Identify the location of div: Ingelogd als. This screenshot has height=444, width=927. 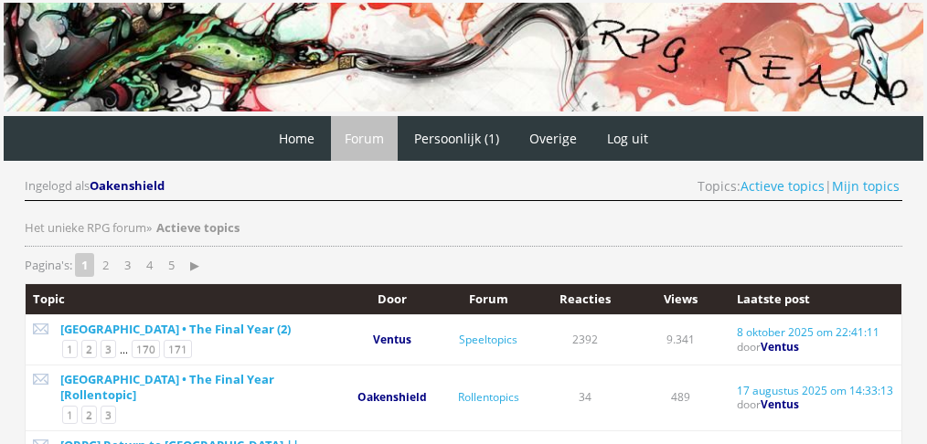
(96, 186).